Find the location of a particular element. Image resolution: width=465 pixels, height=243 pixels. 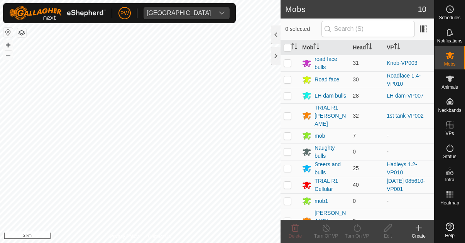

span: Neckbands is located at coordinates (450, 110).